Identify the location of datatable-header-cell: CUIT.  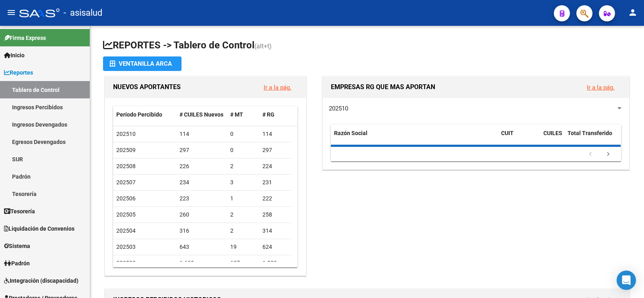
(519, 138).